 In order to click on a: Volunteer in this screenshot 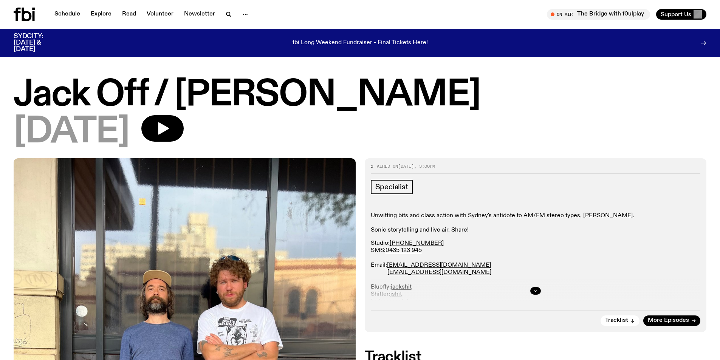, I will do `click(160, 14)`.